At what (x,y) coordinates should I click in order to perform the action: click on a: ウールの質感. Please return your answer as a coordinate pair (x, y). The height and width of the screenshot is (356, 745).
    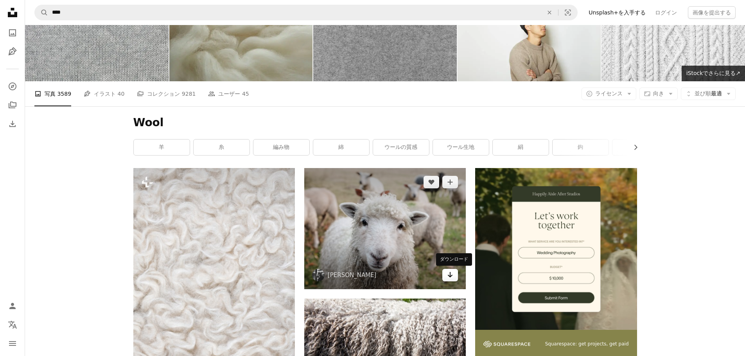
    Looking at the image, I should click on (401, 147).